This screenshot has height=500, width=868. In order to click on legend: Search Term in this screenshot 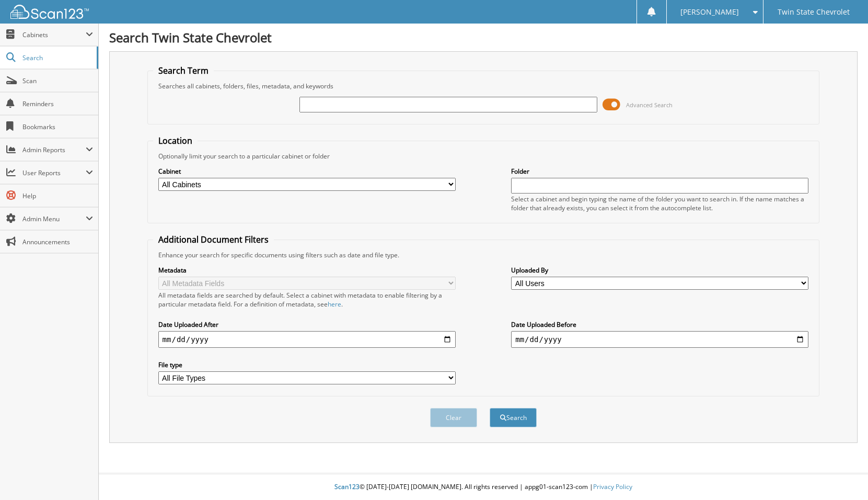, I will do `click(184, 71)`.